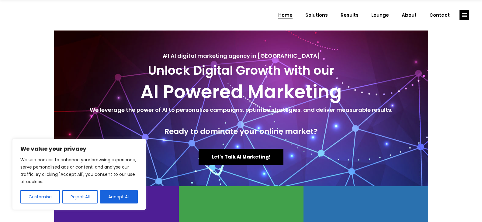 Image resolution: width=482 pixels, height=222 pixels. I want to click on button: Reject All, so click(80, 197).